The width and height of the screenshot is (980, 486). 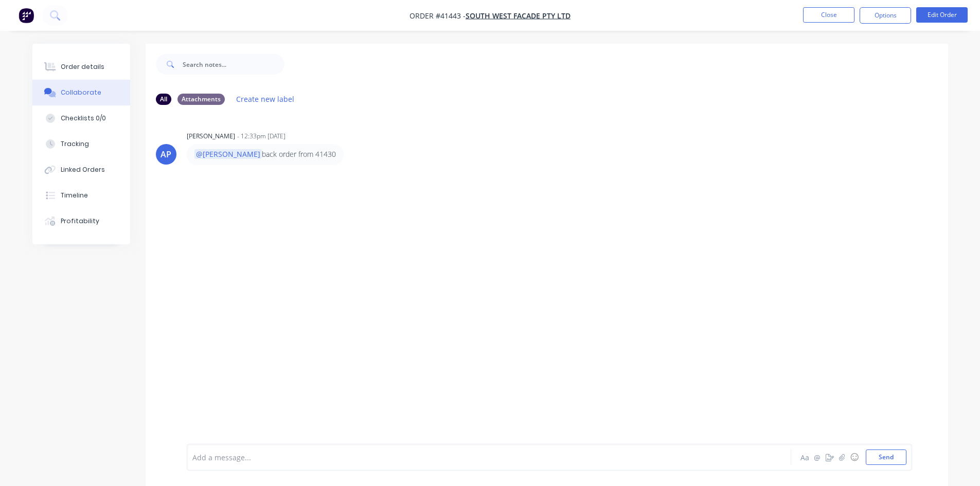 What do you see at coordinates (26, 16) in the screenshot?
I see `img: Factory` at bounding box center [26, 16].